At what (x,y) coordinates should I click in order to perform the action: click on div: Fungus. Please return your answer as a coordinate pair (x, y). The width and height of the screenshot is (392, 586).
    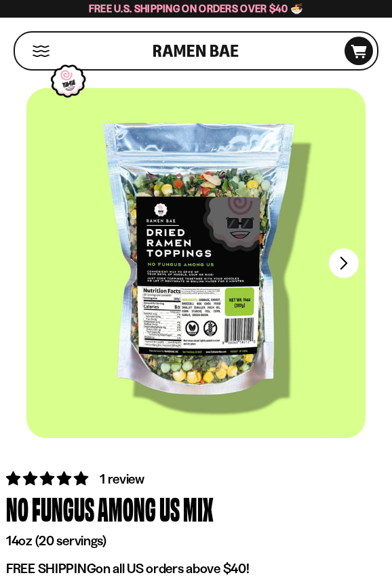
    Looking at the image, I should click on (63, 508).